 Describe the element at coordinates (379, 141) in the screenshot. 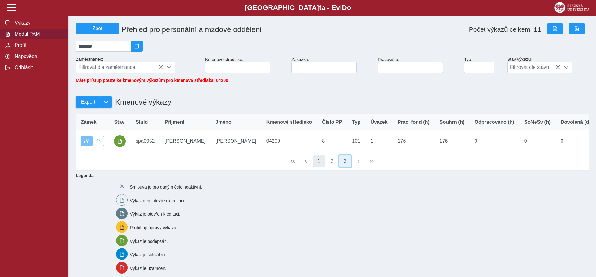

I see `td: 1` at that location.